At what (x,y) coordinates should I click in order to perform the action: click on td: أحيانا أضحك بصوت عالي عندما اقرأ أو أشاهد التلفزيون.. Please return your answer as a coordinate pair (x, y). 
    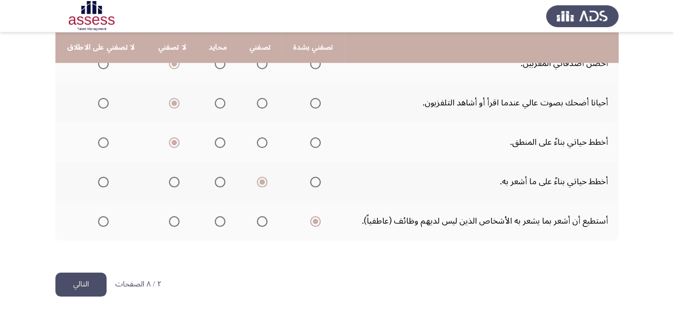
    Looking at the image, I should click on (481, 103).